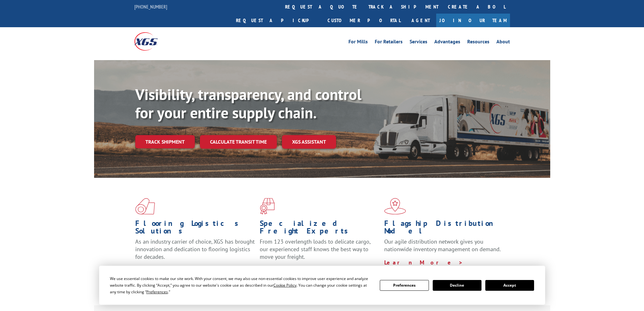 This screenshot has width=644, height=311. Describe the element at coordinates (165, 142) in the screenshot. I see `a: Track shipment` at that location.